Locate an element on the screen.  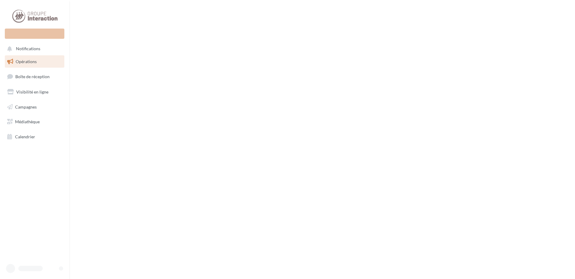
div: Nouvelle campagne is located at coordinates (35, 34).